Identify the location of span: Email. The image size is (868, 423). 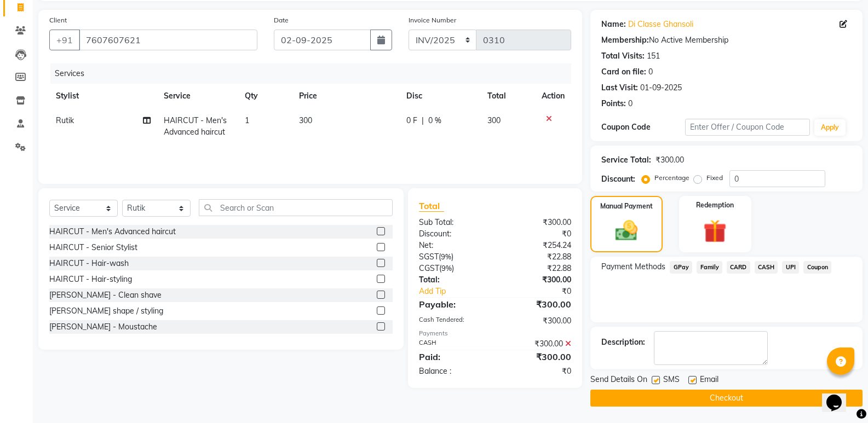
(709, 380).